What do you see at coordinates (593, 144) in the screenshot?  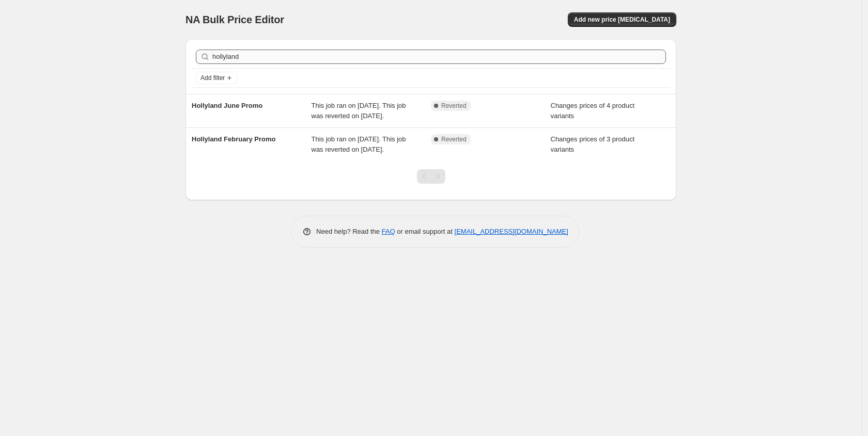 I see `span: Changes prices of 3 product variants` at bounding box center [593, 144].